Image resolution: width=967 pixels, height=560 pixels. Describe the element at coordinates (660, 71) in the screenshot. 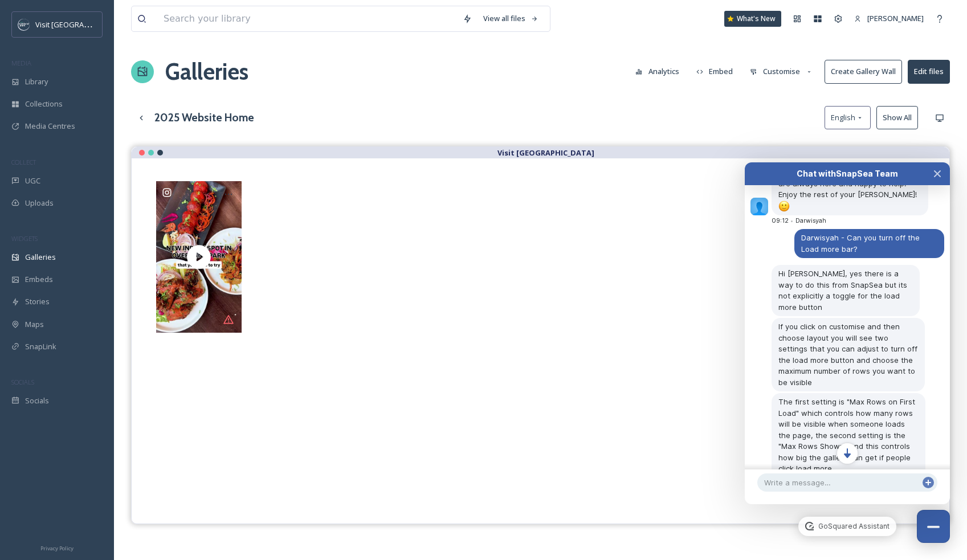

I see `a: Analytics` at that location.